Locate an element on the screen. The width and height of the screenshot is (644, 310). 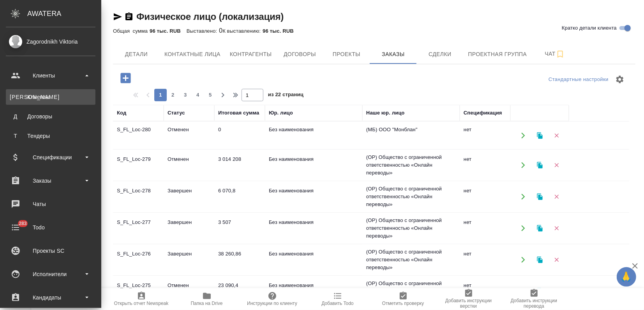
div: Статус is located at coordinates (176, 113).